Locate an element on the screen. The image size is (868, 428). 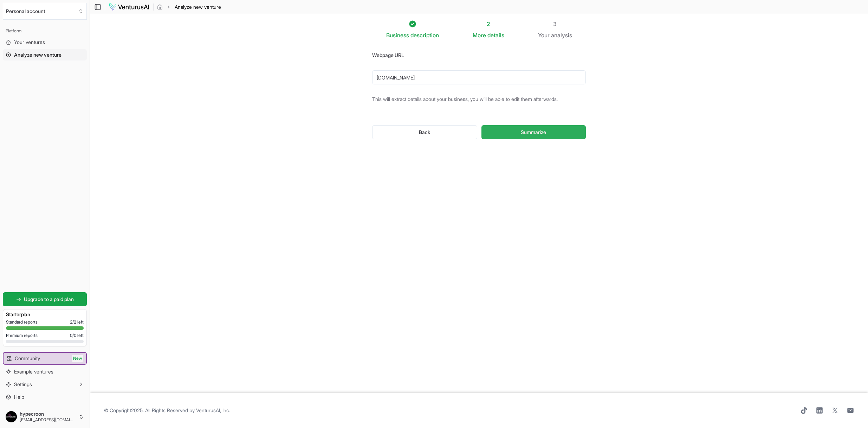
span: Business is located at coordinates (398, 35).